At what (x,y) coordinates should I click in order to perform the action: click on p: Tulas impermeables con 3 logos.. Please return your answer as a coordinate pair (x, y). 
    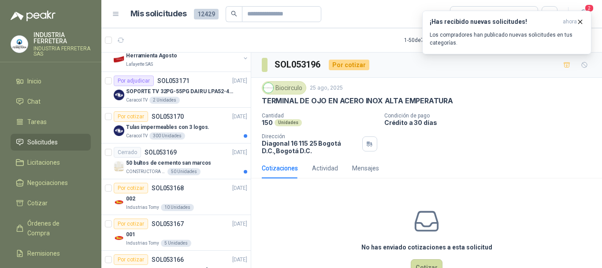
    Looking at the image, I should click on (167, 127).